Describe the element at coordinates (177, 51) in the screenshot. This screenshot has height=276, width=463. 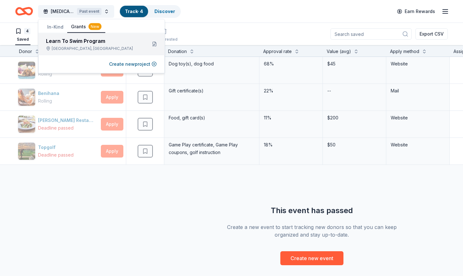
I see `div: Donation` at that location.